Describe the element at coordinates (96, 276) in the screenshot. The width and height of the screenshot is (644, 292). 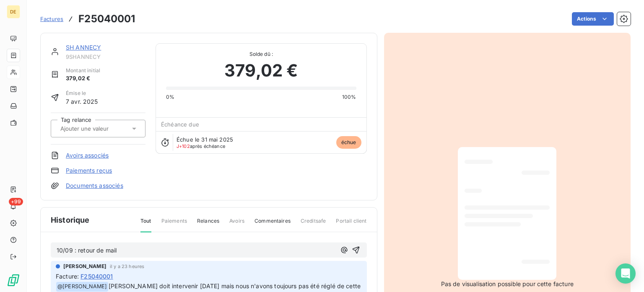
I see `span: F25040001` at that location.